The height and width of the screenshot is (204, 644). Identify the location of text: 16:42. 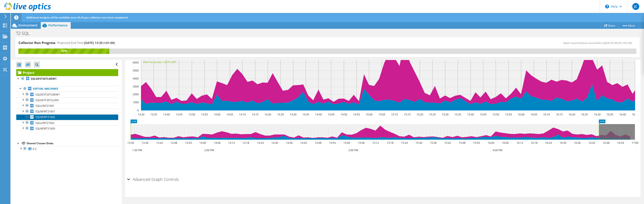
(592, 143).